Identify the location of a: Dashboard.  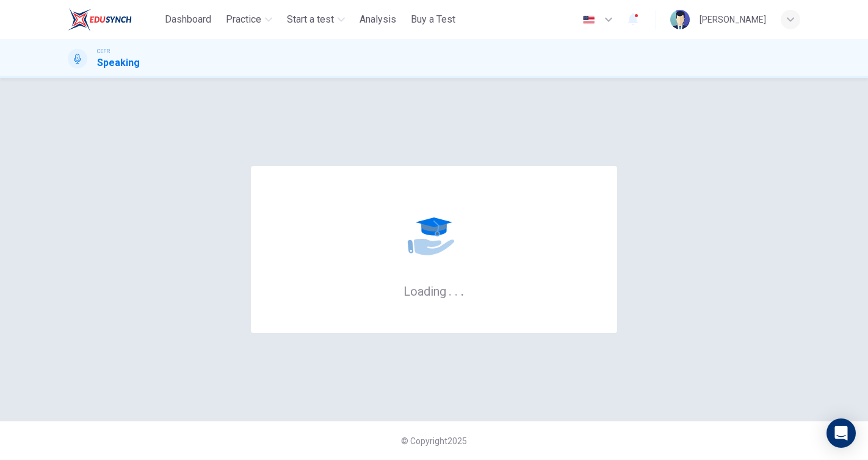
(188, 20).